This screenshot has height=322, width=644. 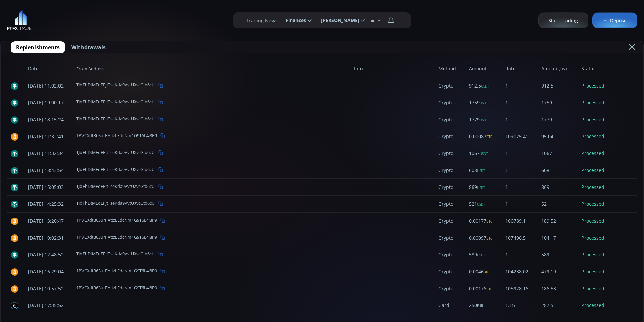 What do you see at coordinates (554, 69) in the screenshot?
I see `span: Amount,` at bounding box center [554, 69].